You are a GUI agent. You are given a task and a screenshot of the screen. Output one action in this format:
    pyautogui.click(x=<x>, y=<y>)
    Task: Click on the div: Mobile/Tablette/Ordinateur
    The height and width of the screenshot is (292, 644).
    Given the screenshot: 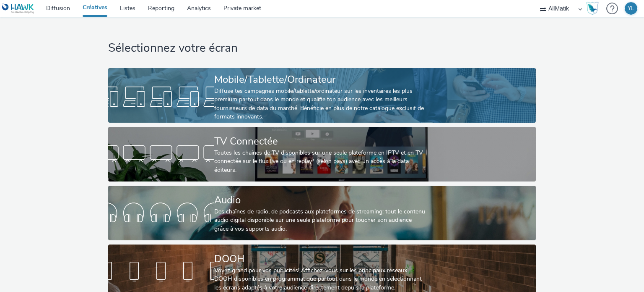 What is the action you would take?
    pyautogui.click(x=320, y=79)
    